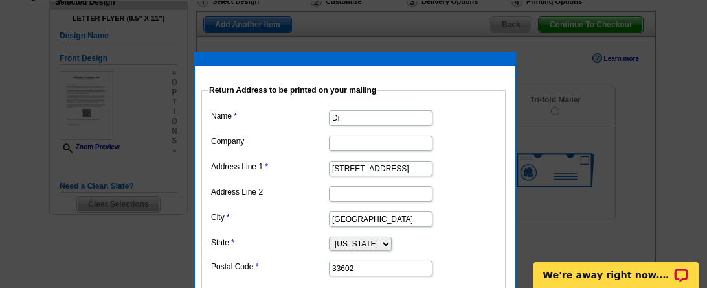 The width and height of the screenshot is (707, 288). Describe the element at coordinates (270, 242) in the screenshot. I see `label: State` at that location.